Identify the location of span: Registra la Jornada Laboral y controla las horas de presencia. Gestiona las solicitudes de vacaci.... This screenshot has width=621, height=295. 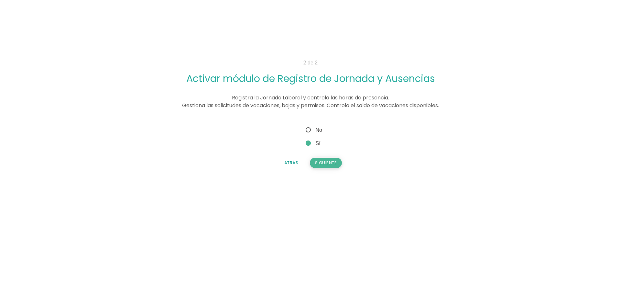
(311, 101).